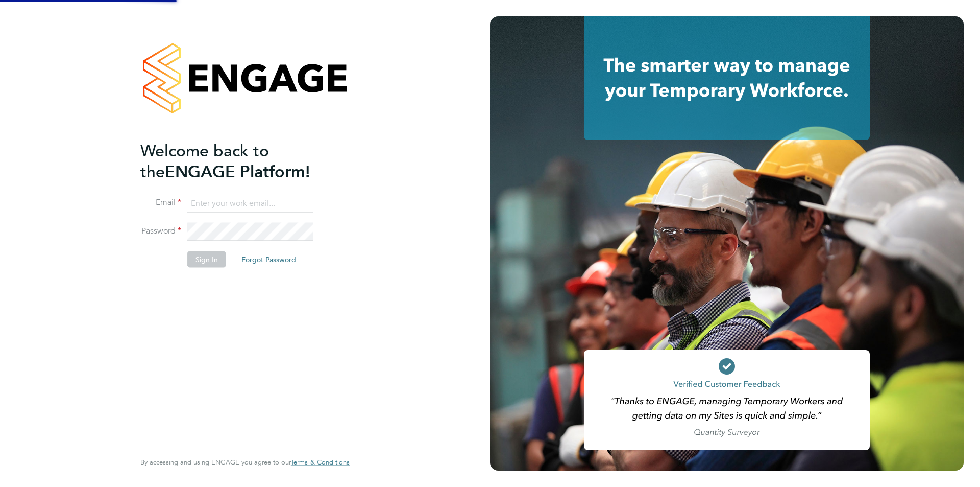  I want to click on h2: ENGAGE Platform!, so click(240, 161).